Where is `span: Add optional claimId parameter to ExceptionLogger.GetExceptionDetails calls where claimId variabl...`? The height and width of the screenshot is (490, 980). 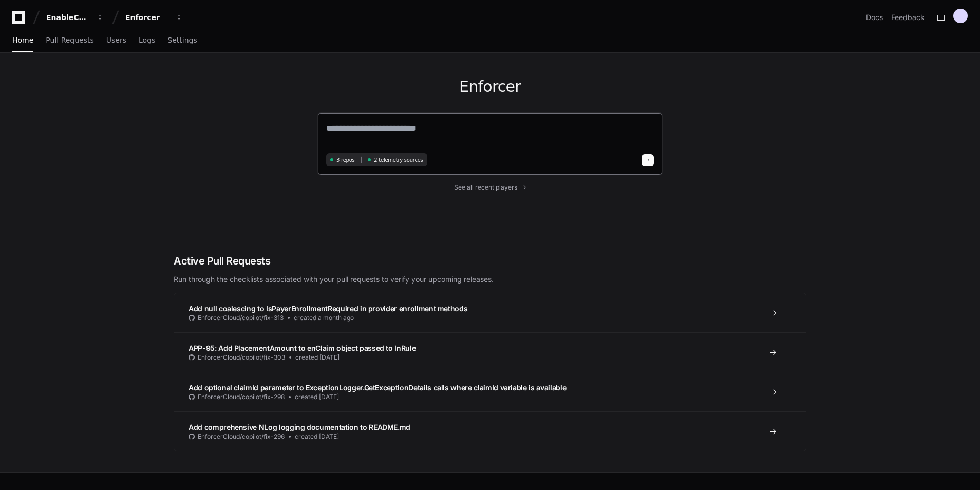 span: Add optional claimId parameter to ExceptionLogger.GetExceptionDetails calls where claimId variabl... is located at coordinates (377, 388).